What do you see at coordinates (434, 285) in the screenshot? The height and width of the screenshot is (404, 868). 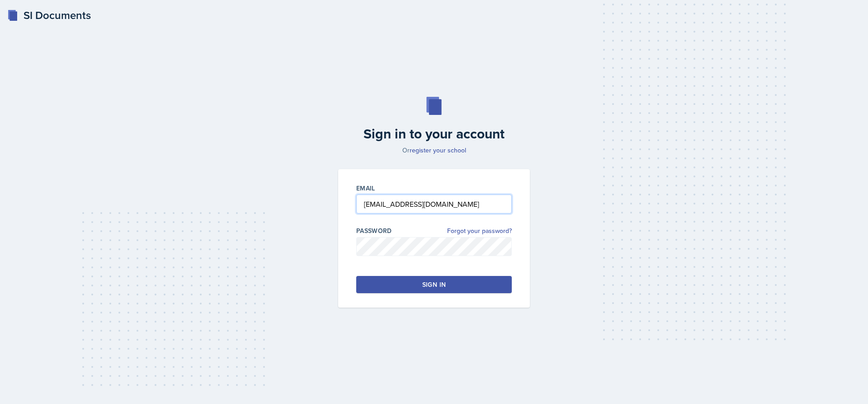 I see `button: Sign in` at bounding box center [434, 285].